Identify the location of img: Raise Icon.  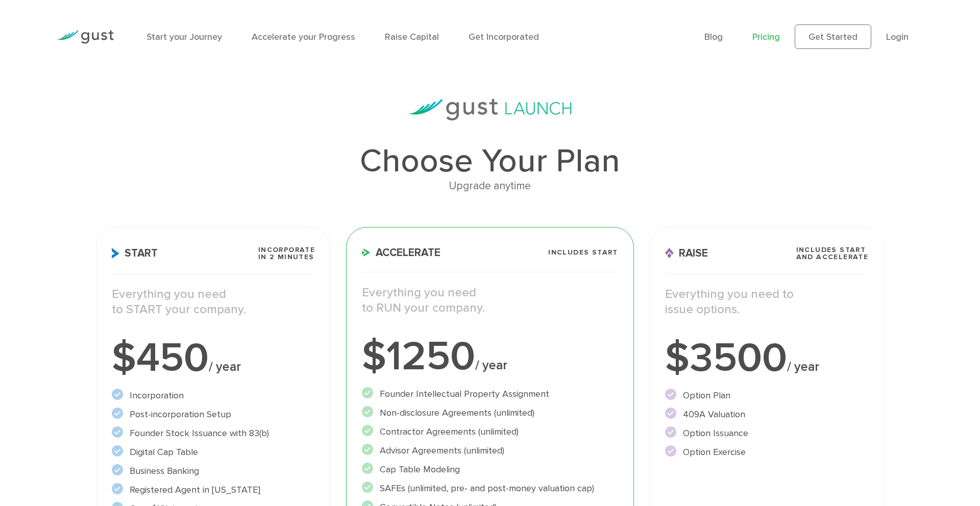
(669, 253).